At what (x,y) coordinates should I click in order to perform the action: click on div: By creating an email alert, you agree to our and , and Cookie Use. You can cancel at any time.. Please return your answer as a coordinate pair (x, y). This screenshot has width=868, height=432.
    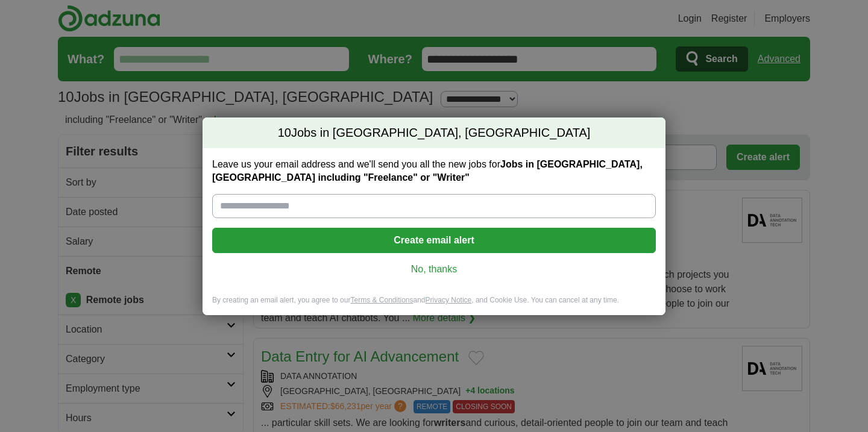
    Looking at the image, I should click on (434, 305).